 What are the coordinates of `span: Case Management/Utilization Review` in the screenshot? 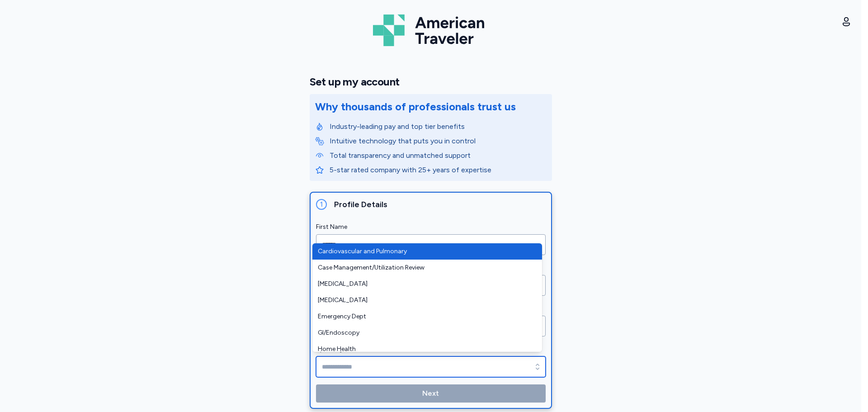 It's located at (422, 268).